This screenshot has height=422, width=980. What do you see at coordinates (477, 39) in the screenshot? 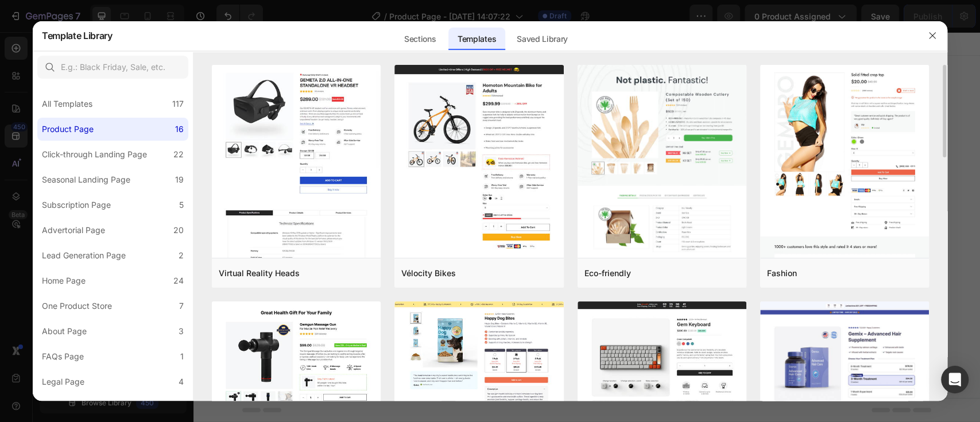
I see `div: Templates` at bounding box center [477, 39].